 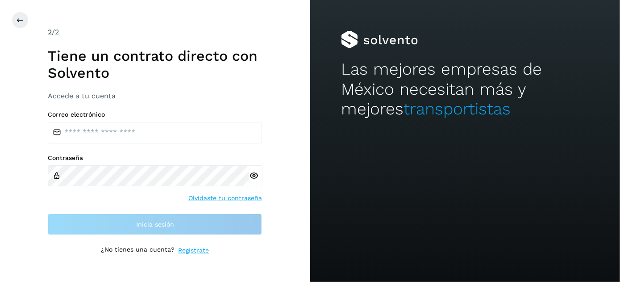 I want to click on button: Inicia sesión, so click(x=155, y=224).